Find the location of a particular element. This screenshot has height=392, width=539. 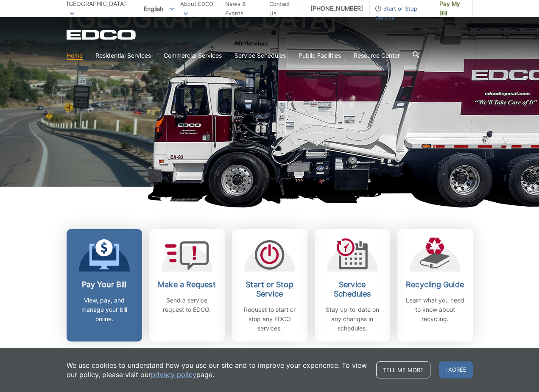

span: English is located at coordinates (158, 9).